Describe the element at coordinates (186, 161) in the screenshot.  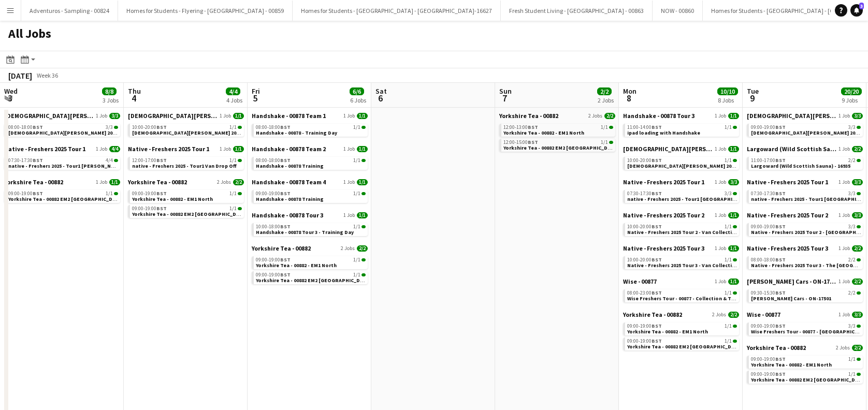
I see `div: Native - Freshers 2025 Tour 11 Job1/112:00-17:00BST1/1native - Freshers 2025 - Tour1 Van Drop Off` at that location.